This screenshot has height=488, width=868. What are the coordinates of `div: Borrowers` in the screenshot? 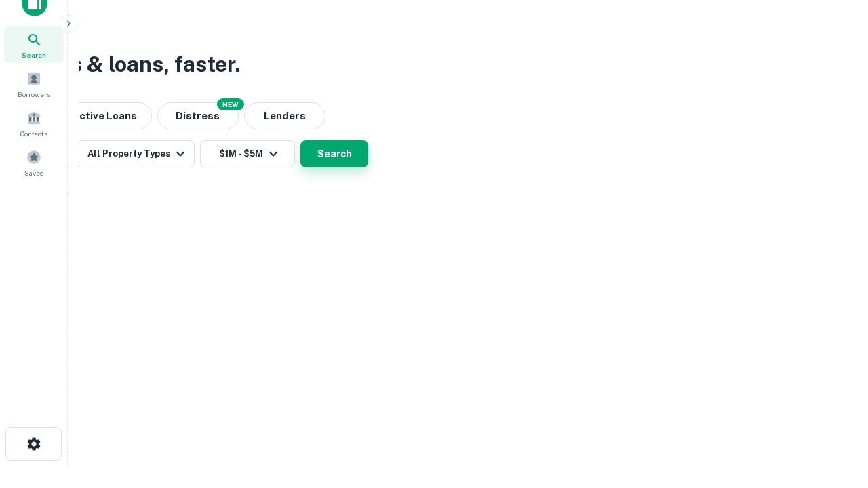 It's located at (34, 84).